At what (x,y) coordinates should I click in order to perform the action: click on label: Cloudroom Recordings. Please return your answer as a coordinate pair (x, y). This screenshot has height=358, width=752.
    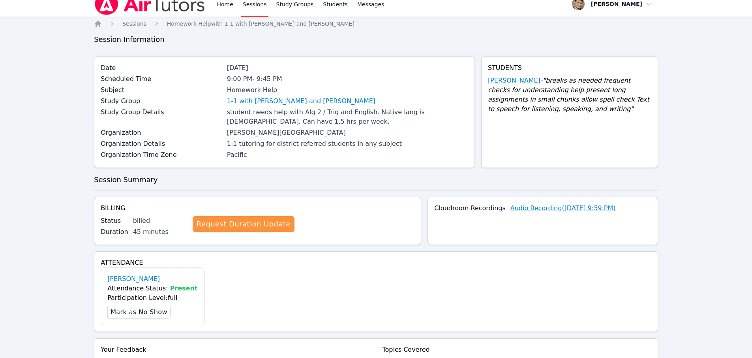
    Looking at the image, I should click on (470, 208).